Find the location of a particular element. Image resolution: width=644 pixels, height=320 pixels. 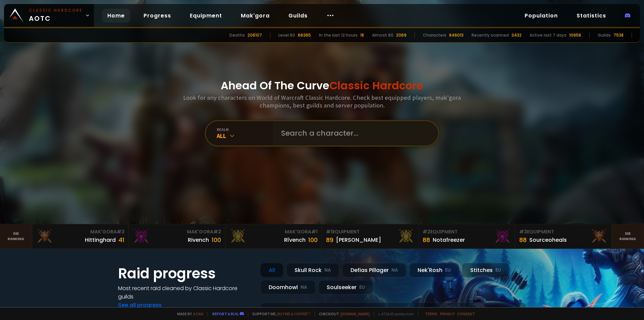

div: Defias Pillager is located at coordinates (374, 270).